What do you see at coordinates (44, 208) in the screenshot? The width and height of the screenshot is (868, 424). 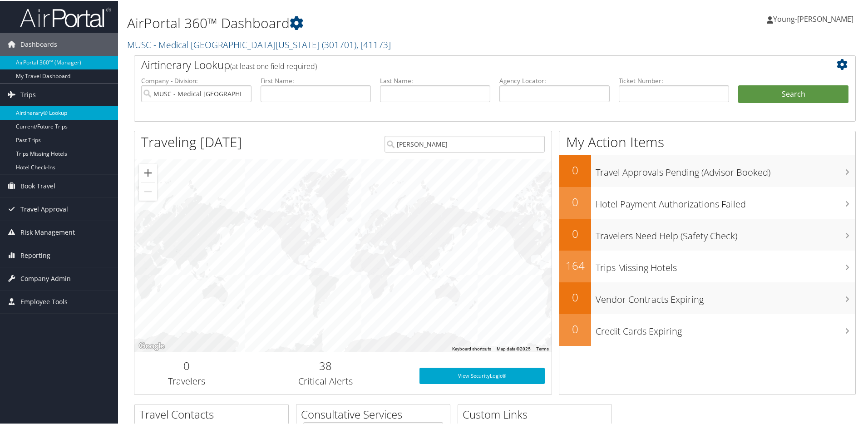 I see `span: Travel Approval` at bounding box center [44, 208].